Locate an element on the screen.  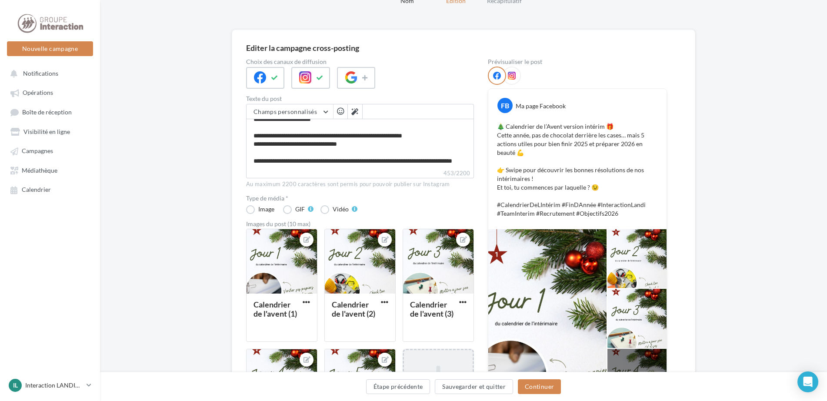
a: Médiathèque is located at coordinates (50, 170).